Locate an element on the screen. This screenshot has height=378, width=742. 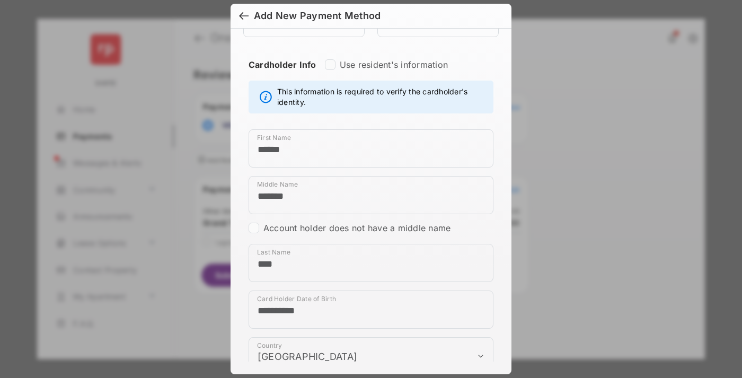
span: This information is required to verify the cardholder's identity. is located at coordinates (382, 97).